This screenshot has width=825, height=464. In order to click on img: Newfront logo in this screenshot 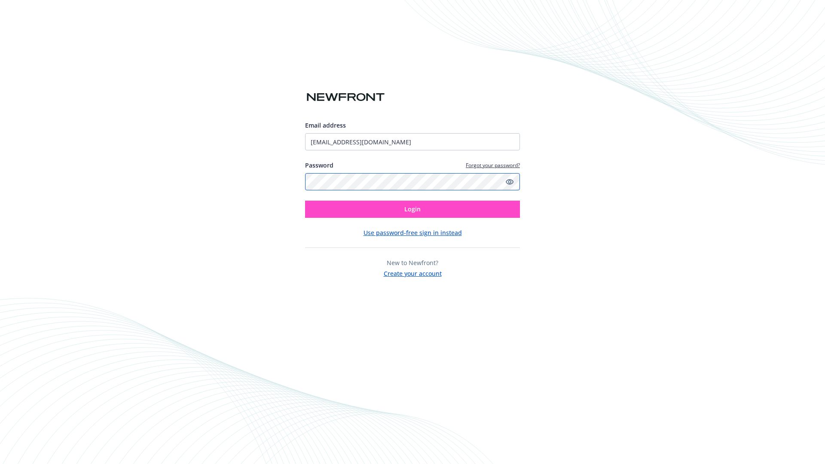, I will do `click(345, 97)`.